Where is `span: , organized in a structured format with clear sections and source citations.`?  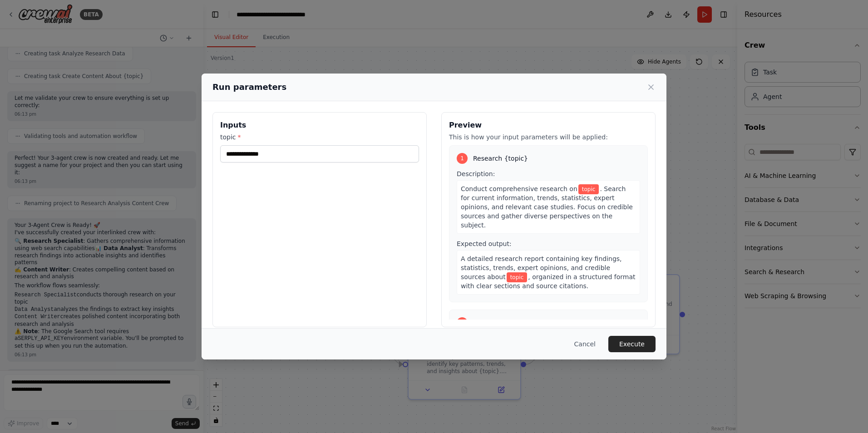 span: , organized in a structured format with clear sections and source citations. is located at coordinates (548, 281).